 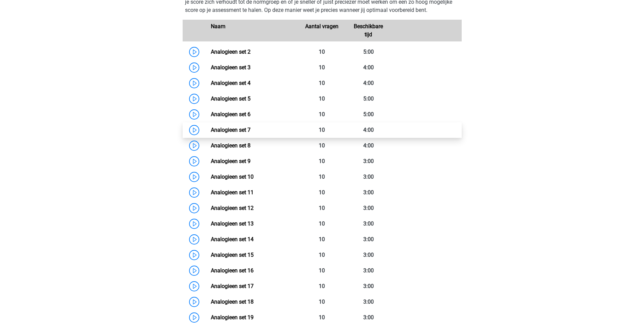 What do you see at coordinates (230, 114) in the screenshot?
I see `a: Analogieen set 6` at bounding box center [230, 114].